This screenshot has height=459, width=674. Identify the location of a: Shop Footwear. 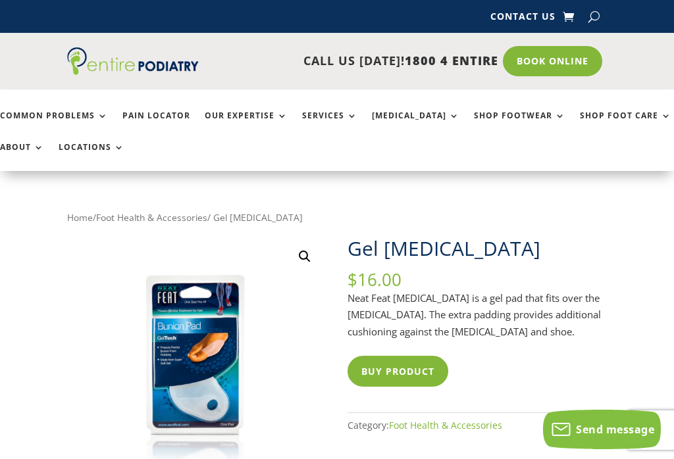
(519, 125).